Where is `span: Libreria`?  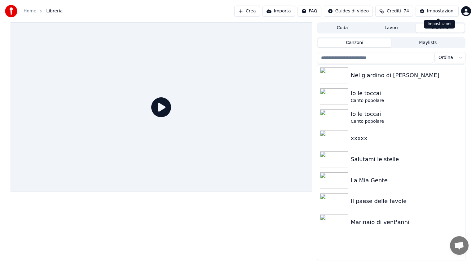 span: Libreria is located at coordinates (54, 11).